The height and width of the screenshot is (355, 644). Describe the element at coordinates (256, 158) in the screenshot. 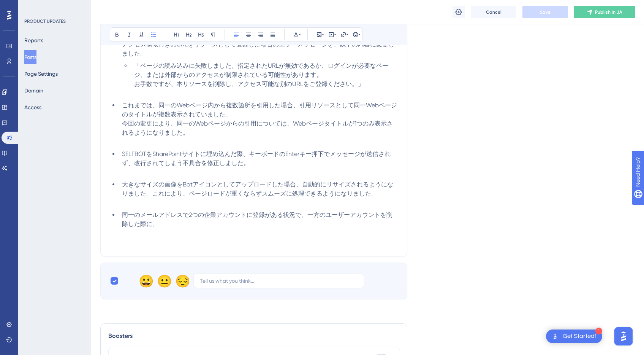

I see `span: SELFBOTをSharePointサイトに埋め込んだ際、キーボードのEnterキー押下でメッセージが送信されず、改行されてしまう不具合を修正しました。` at that location.